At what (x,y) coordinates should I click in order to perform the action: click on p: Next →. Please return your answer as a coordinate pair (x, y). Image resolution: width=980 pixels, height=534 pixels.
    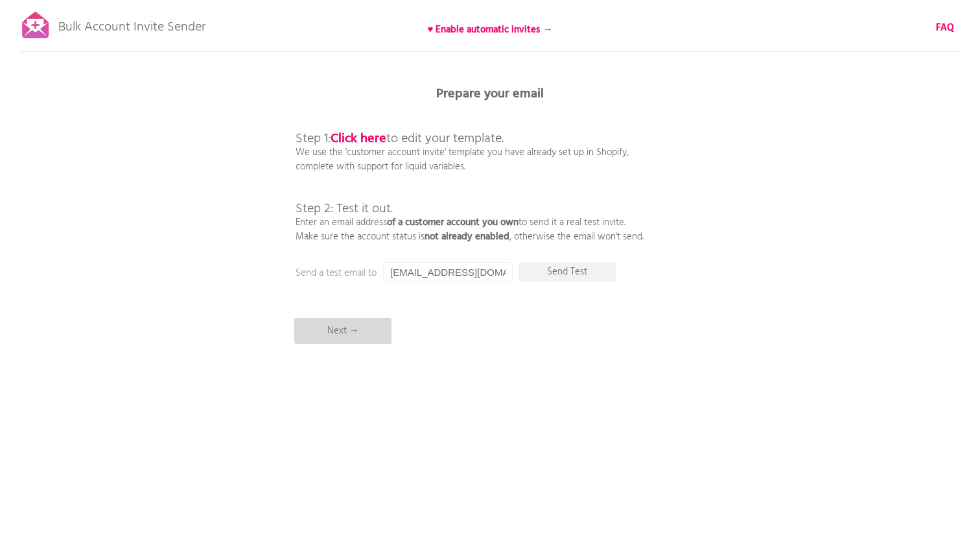
    Looking at the image, I should click on (343, 331).